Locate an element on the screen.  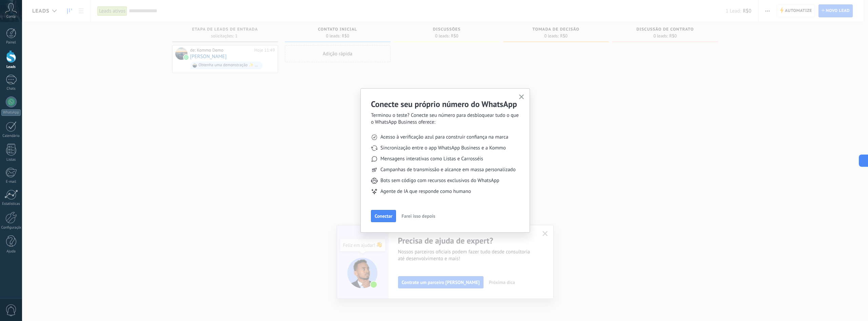
div: Calendário is located at coordinates (11, 136).